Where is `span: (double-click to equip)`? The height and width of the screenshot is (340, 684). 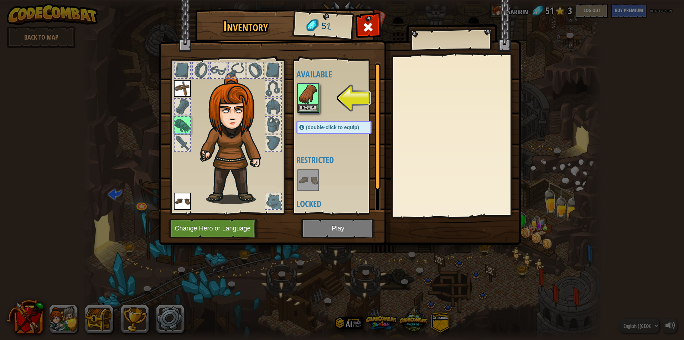
span: (double-click to equip) is located at coordinates (333, 127).